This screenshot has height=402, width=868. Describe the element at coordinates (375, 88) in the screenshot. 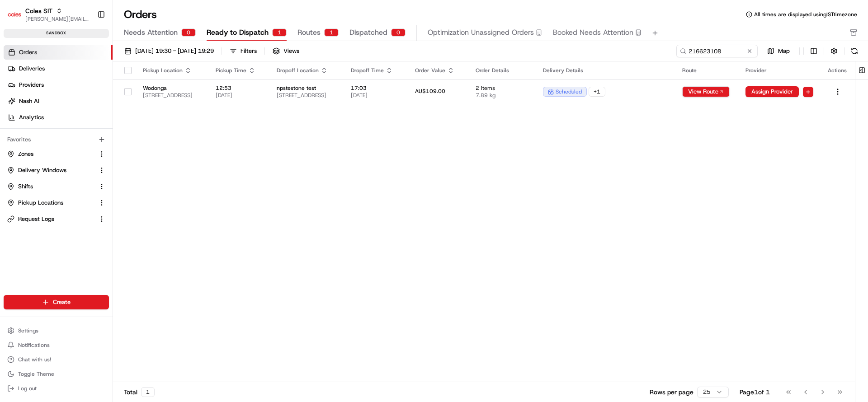

I see `span: 17:03` at that location.